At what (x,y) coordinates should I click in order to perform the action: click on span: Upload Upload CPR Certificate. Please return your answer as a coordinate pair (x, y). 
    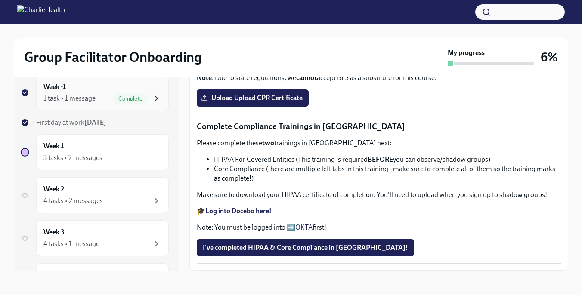
    Looking at the image, I should click on (253, 98).